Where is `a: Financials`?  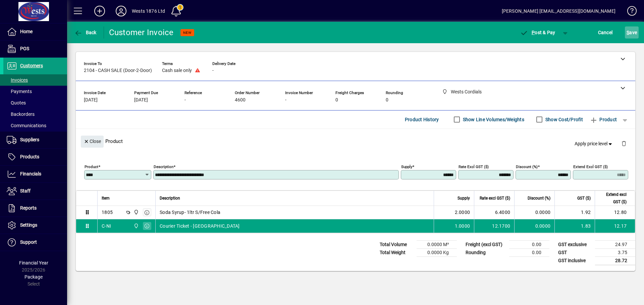 a: Financials is located at coordinates (35, 174).